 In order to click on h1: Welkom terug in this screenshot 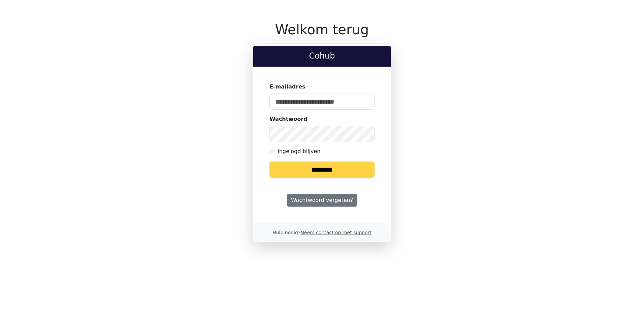, I will do `click(322, 29)`.